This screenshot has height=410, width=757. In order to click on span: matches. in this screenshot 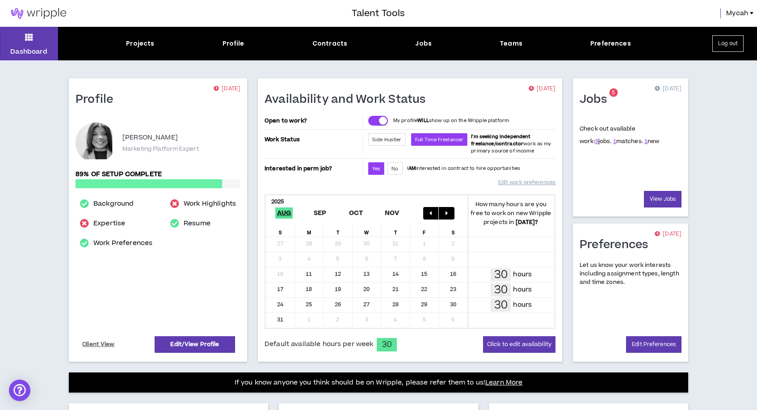, I will do `click(628, 141)`.